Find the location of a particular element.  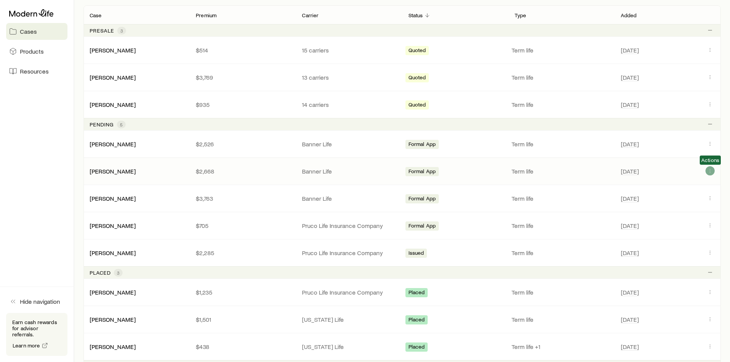

p: $3,763 is located at coordinates (242, 198).